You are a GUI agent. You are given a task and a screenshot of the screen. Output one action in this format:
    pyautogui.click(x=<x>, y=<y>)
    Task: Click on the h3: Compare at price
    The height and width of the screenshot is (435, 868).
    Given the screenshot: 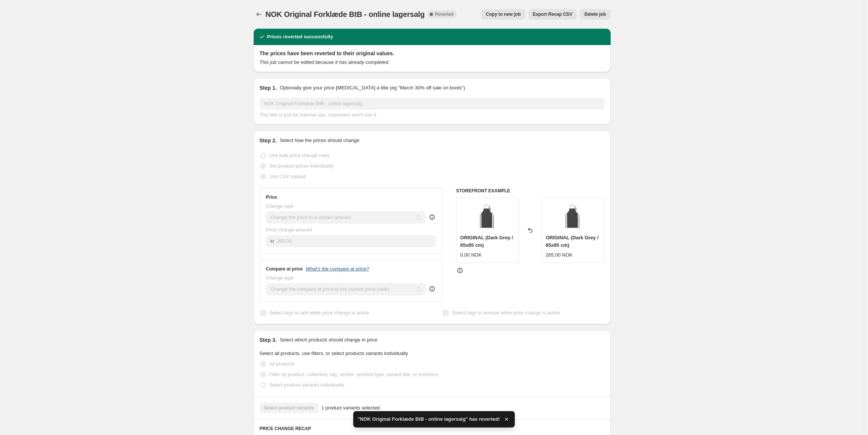 What is the action you would take?
    pyautogui.click(x=285, y=269)
    